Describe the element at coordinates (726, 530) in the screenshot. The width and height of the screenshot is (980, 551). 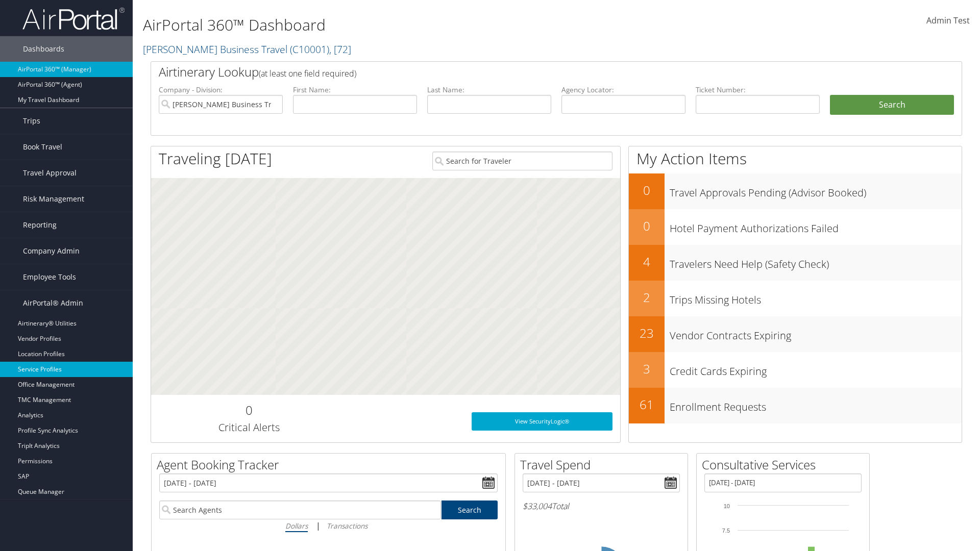
I see `tspan: 7.5` at that location.